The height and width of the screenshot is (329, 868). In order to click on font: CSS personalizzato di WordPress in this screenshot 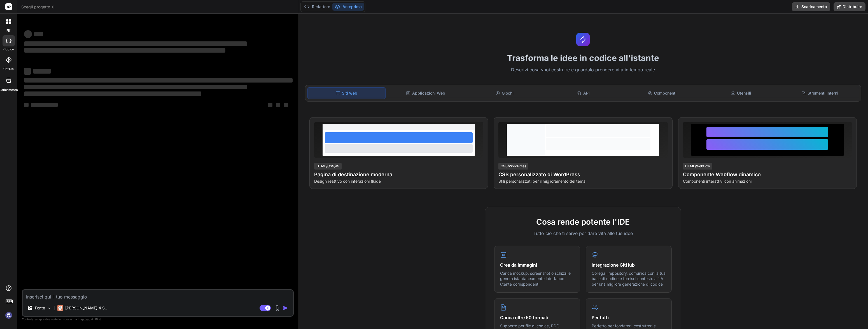, I will do `click(539, 174)`.